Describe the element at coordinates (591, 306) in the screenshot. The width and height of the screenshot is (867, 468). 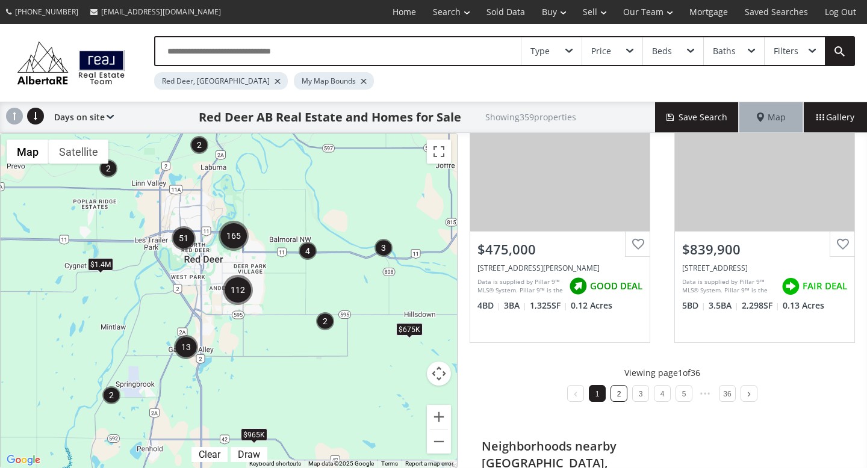
I see `span: 0.12 Acres` at that location.